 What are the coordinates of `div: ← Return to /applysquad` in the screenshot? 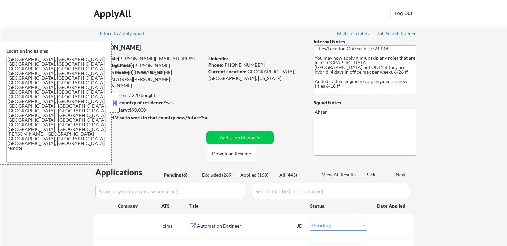 It's located at (121, 34).